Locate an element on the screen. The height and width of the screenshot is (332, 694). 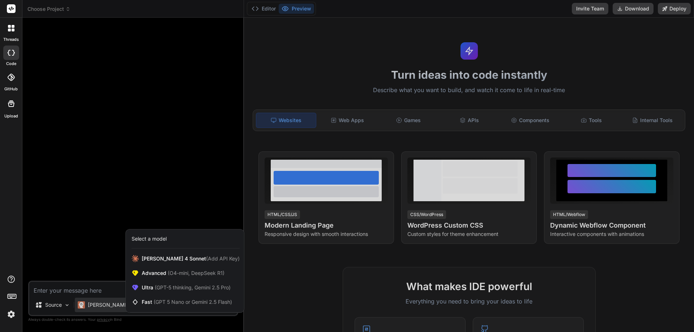
span: Fast is located at coordinates (187, 302).